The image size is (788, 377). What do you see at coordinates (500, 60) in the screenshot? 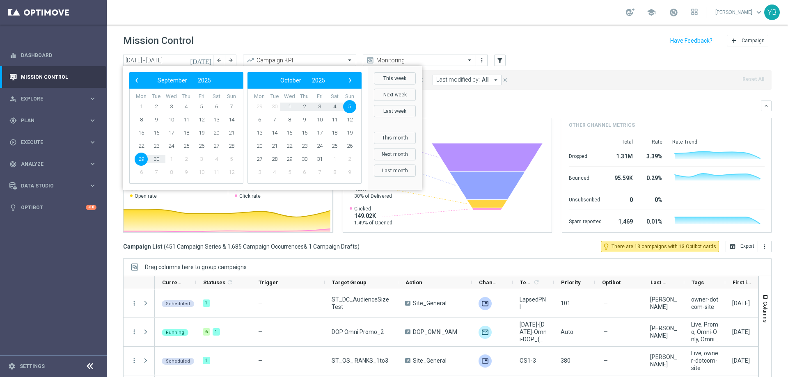
I see `button: filter_alt` at bounding box center [500, 60].